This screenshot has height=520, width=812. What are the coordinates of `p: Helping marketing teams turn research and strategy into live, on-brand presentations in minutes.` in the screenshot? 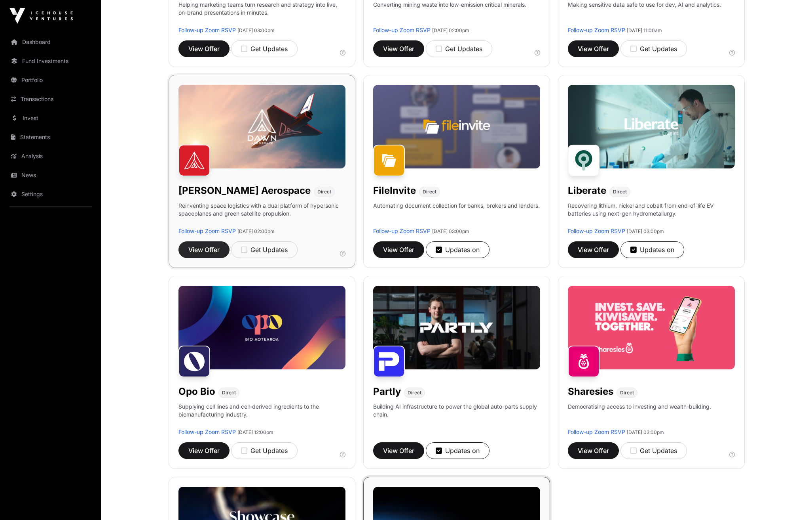 It's located at (262, 14).